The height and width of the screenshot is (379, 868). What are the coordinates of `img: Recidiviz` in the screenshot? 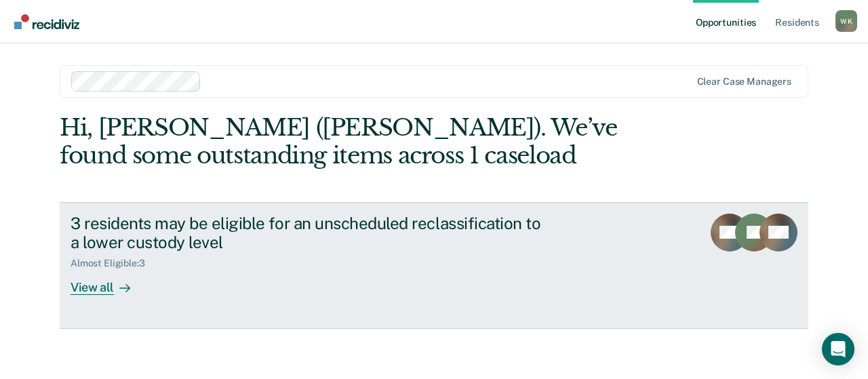 It's located at (46, 22).